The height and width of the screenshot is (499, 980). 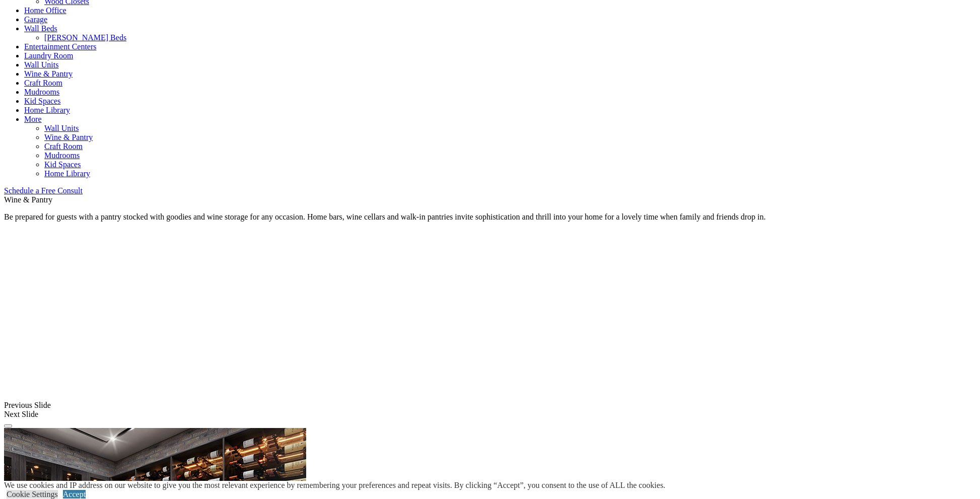 What do you see at coordinates (48, 56) in the screenshot?
I see `a: Laundry Room` at bounding box center [48, 56].